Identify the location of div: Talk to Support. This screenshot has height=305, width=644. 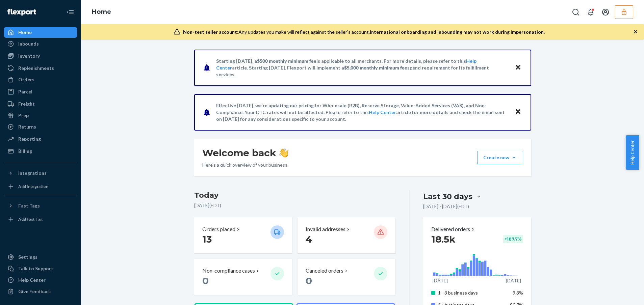
(36, 269).